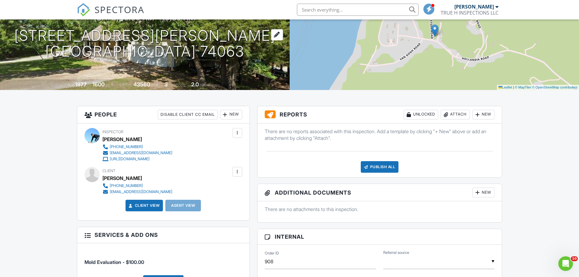 Image resolution: width=579 pixels, height=277 pixels. I want to click on label: Referral source, so click(396, 252).